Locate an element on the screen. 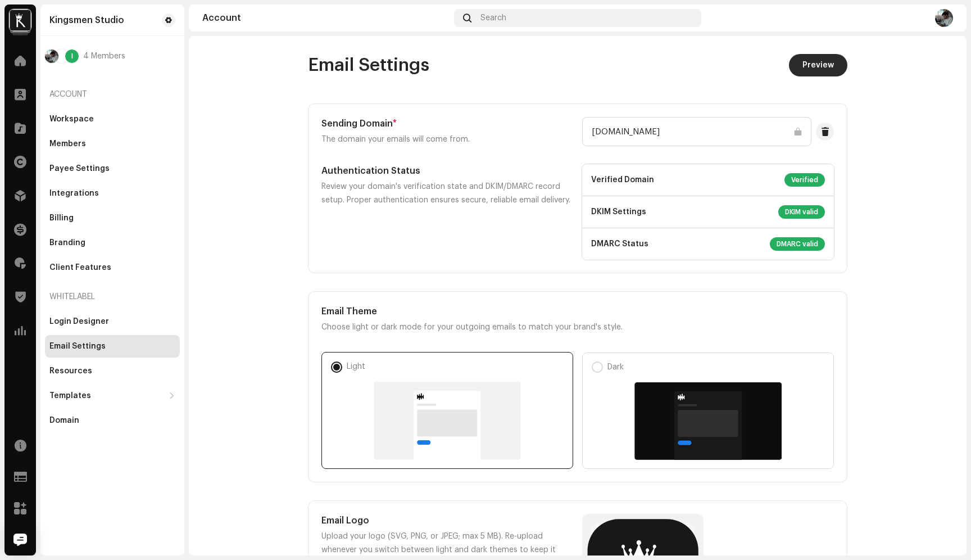  p: Choose light or dark mode for your outgoing emails to match your brand's style. is located at coordinates (578, 327).